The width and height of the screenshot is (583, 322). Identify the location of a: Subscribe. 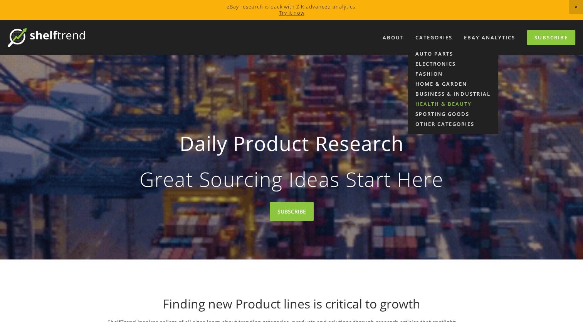
(551, 37).